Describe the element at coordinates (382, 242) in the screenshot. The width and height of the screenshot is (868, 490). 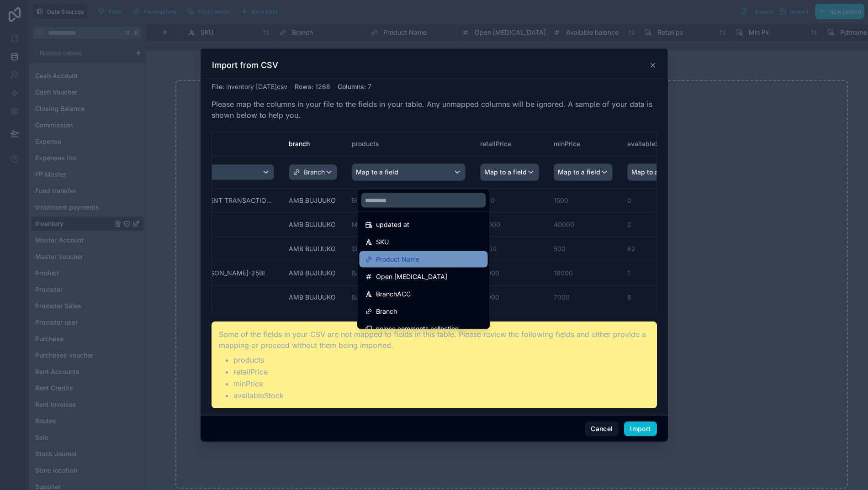
I see `span: SKU` at that location.